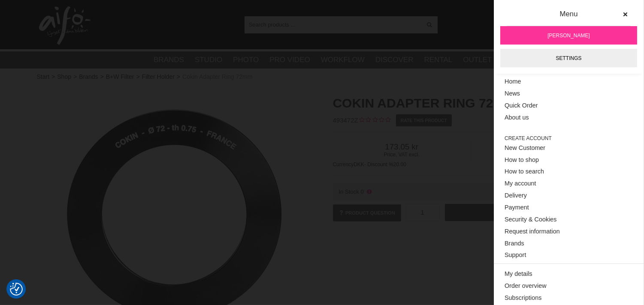 This screenshot has width=644, height=305. Describe the element at coordinates (367, 213) in the screenshot. I see `a: Product question` at that location.